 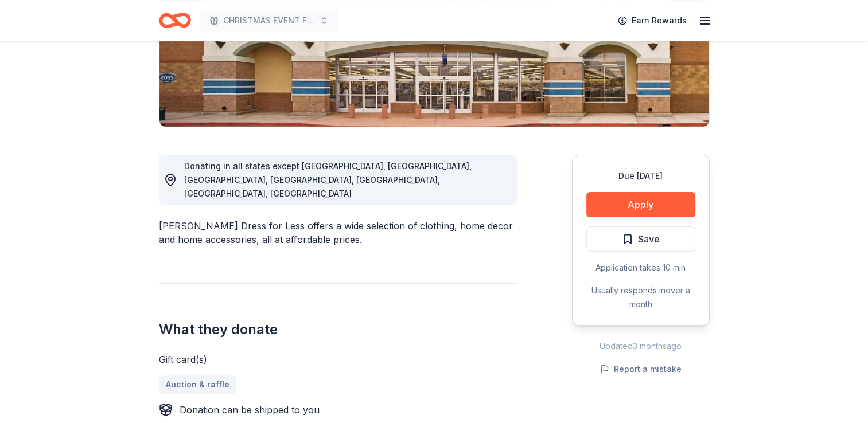 What do you see at coordinates (641, 204) in the screenshot?
I see `button: Apply` at bounding box center [641, 204].